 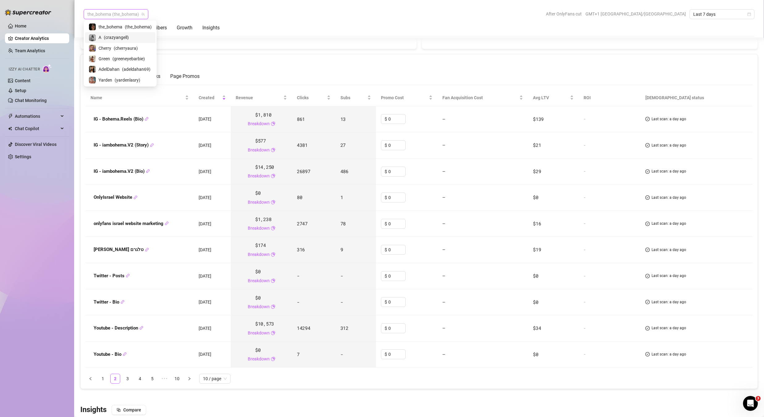 I want to click on li: Next 5 Pages, so click(x=165, y=379).